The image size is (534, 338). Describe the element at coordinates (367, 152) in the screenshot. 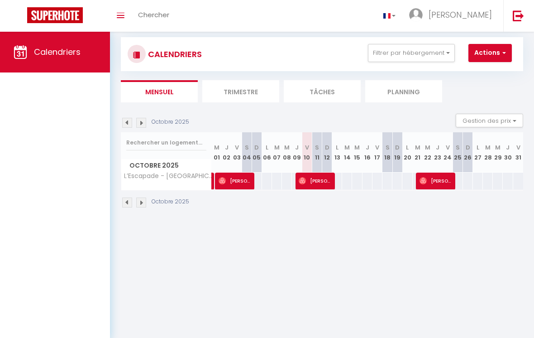

I see `th: 16` at that location.